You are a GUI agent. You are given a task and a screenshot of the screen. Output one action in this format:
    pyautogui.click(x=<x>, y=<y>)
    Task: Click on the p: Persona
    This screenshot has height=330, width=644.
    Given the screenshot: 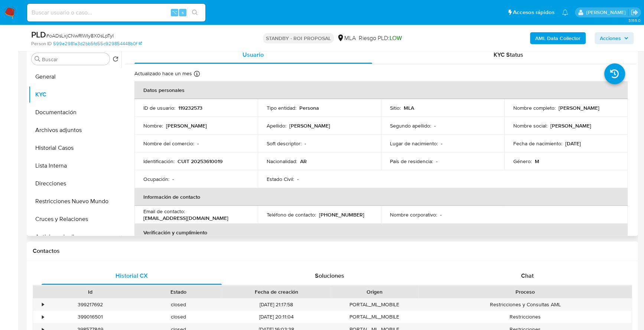 What is the action you would take?
    pyautogui.click(x=309, y=108)
    